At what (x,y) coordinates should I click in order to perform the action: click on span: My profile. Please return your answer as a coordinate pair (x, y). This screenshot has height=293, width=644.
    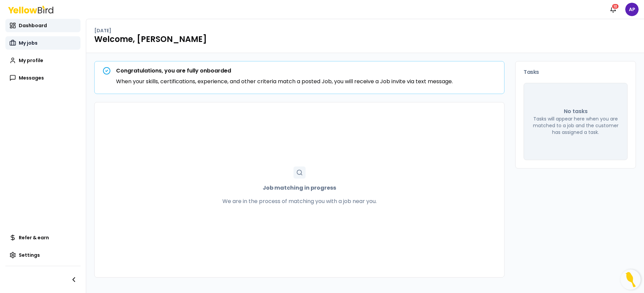
    Looking at the image, I should click on (31, 60).